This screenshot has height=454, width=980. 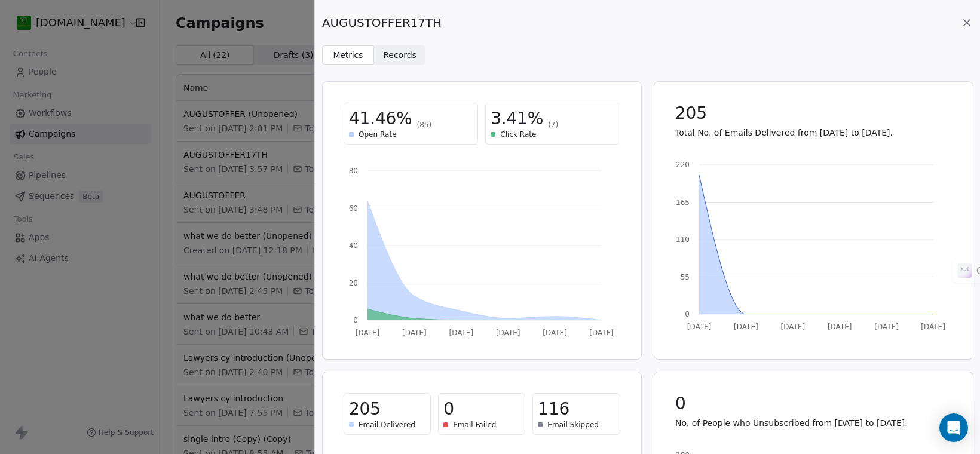 What do you see at coordinates (424, 125) in the screenshot?
I see `span: (85)` at bounding box center [424, 125].